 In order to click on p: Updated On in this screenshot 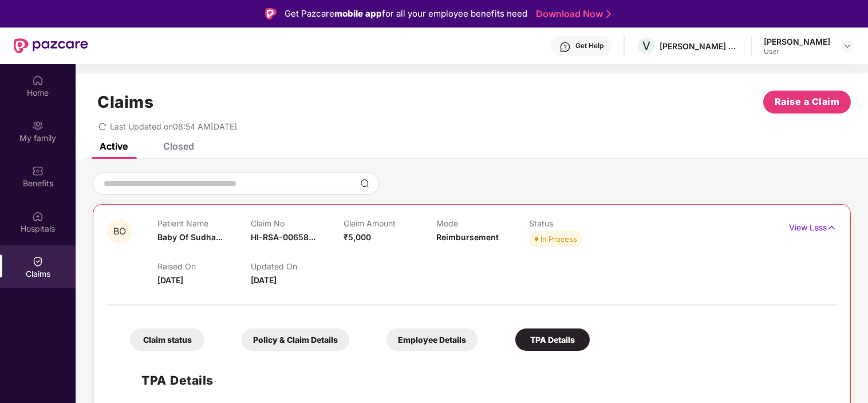, I will do `click(297, 266)`.